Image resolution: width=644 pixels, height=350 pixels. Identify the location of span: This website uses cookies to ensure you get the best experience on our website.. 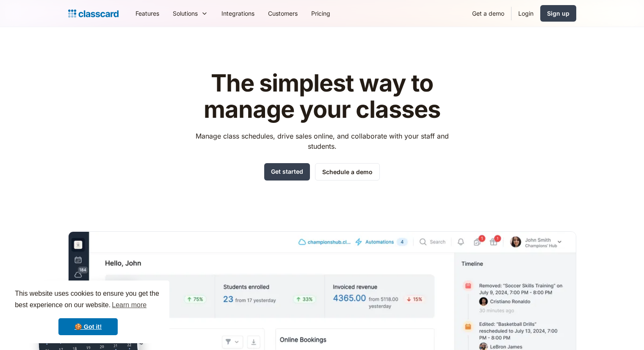
(88, 300).